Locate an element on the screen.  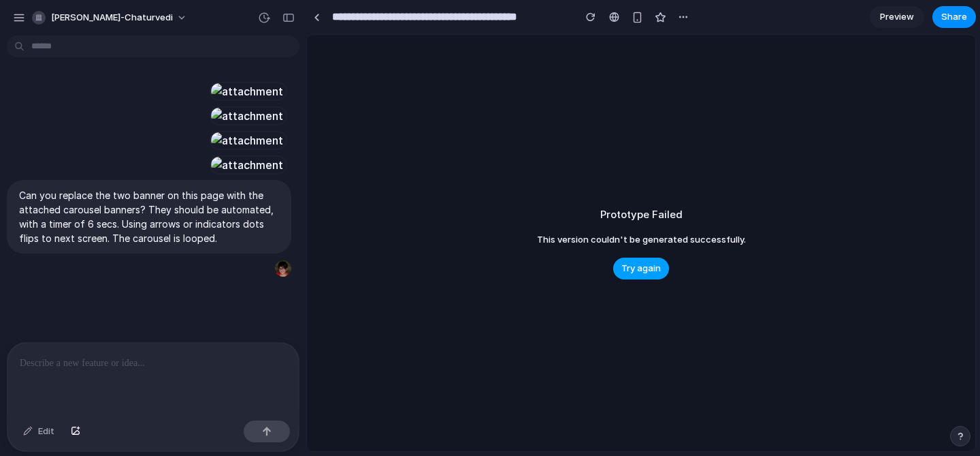
button: Share is located at coordinates (954, 17).